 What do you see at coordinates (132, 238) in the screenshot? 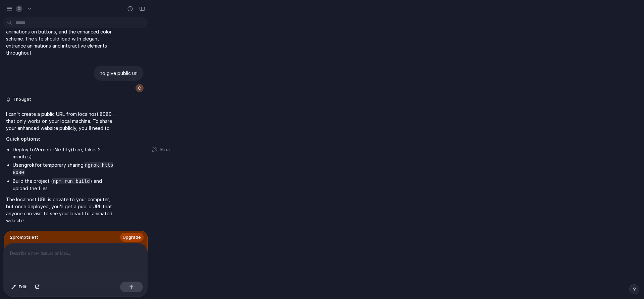
I see `span: Upgrade` at bounding box center [132, 238].